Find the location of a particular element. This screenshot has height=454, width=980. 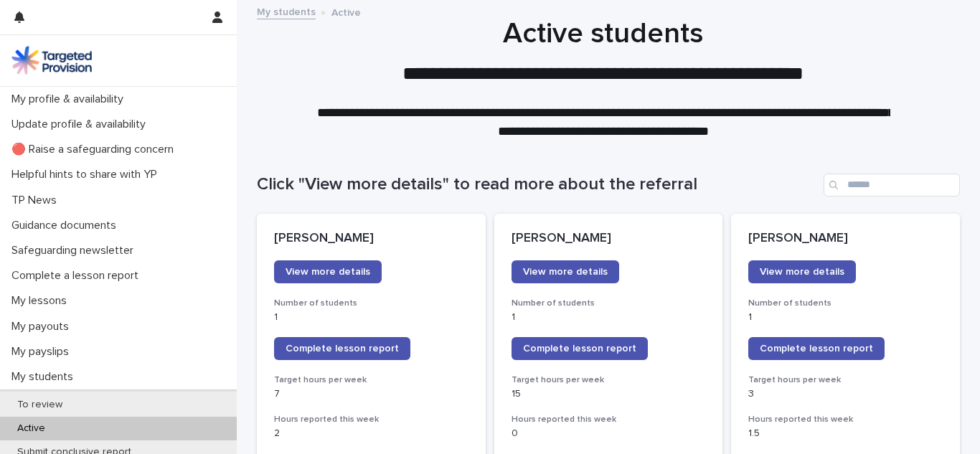

p: 7 is located at coordinates (371, 394).